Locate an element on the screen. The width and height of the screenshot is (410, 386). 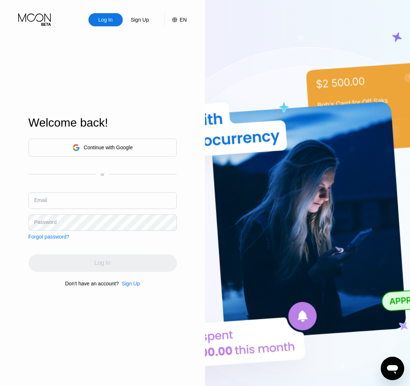
div: Welcome back! is located at coordinates (103, 122).